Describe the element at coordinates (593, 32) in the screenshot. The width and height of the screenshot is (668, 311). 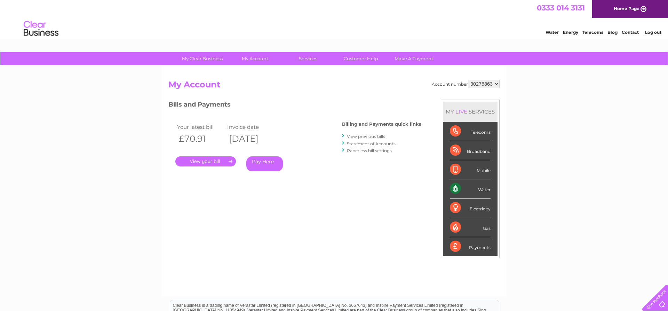
I see `a: Telecoms` at that location.